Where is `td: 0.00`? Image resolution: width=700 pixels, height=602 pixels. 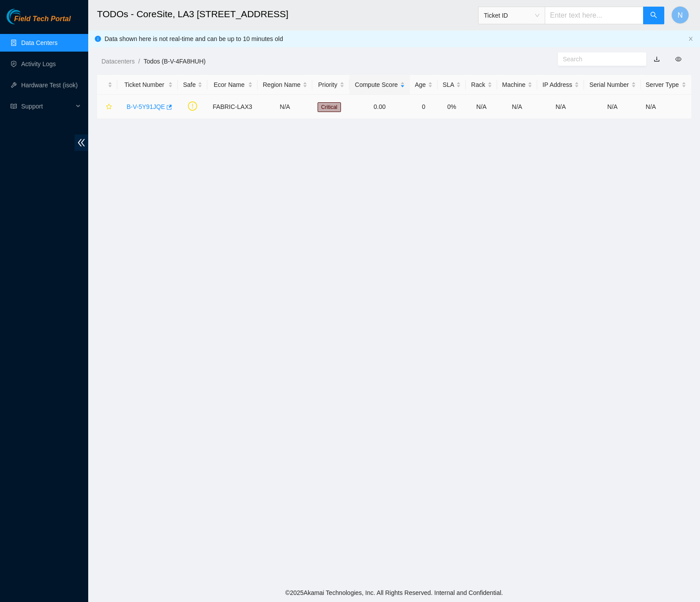 td: 0.00 is located at coordinates (379, 107).